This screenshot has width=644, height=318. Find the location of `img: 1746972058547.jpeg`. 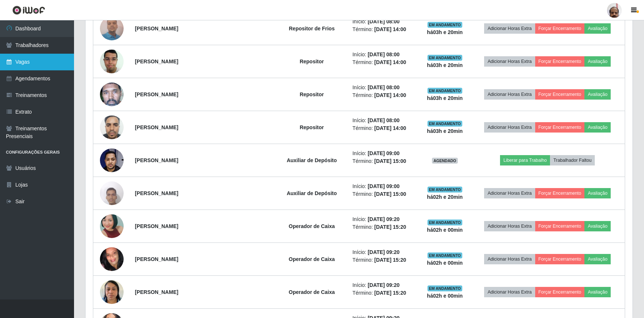

img: 1746972058547.jpeg is located at coordinates (112, 193).